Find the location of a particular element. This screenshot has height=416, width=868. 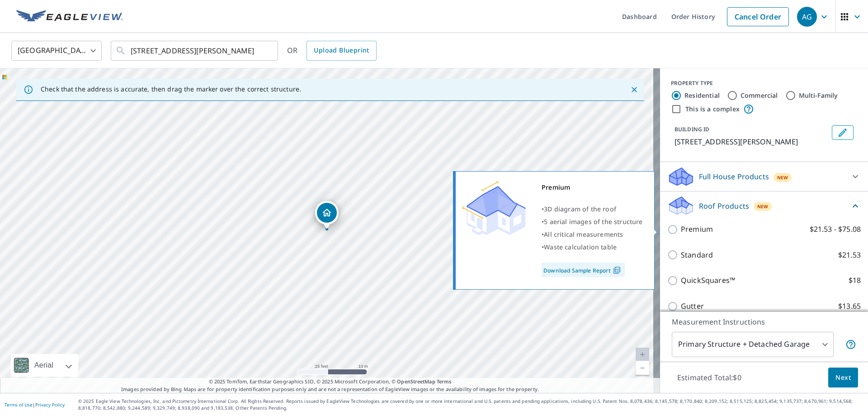

a: Privacy Policy is located at coordinates (50, 405).